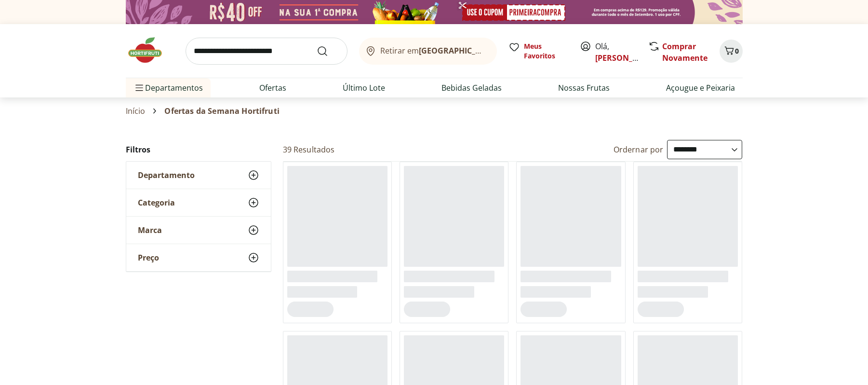 This screenshot has width=868, height=385. Describe the element at coordinates (538, 51) in the screenshot. I see `a: Meus Favoritos` at that location.